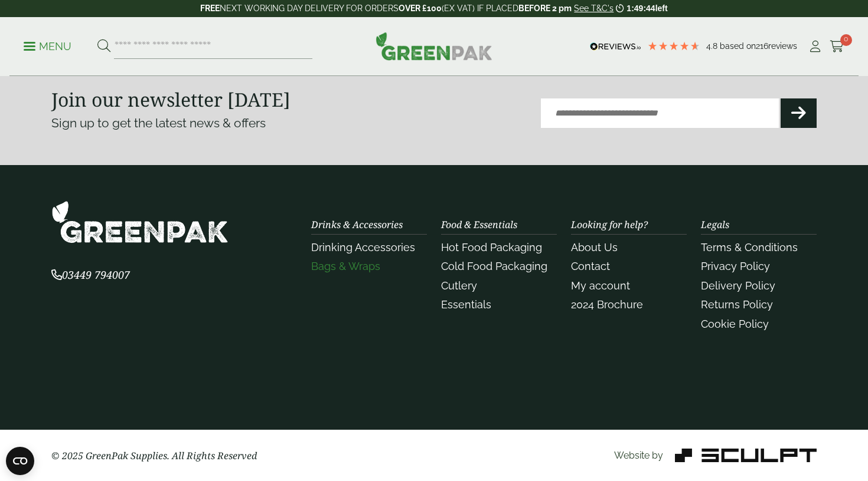  I want to click on img: REVIEWS.io, so click(615, 47).